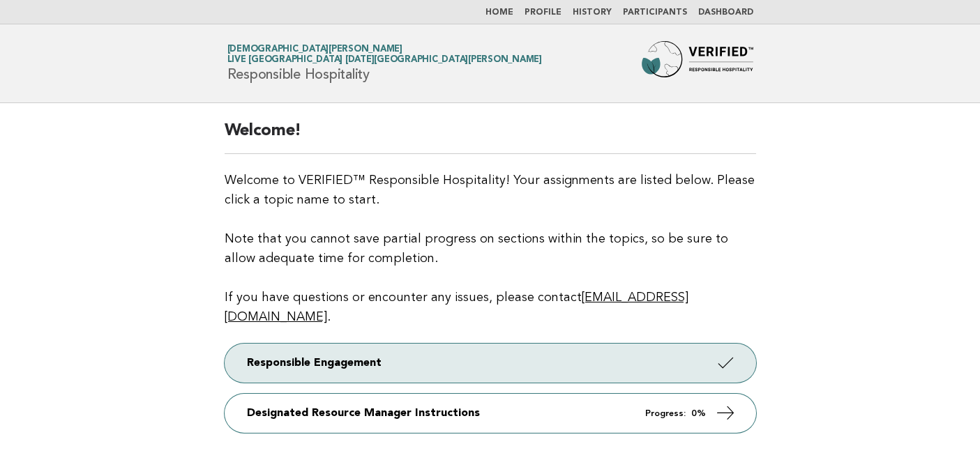 The image size is (980, 453). What do you see at coordinates (490, 363) in the screenshot?
I see `a: Responsible Engagement` at bounding box center [490, 363].